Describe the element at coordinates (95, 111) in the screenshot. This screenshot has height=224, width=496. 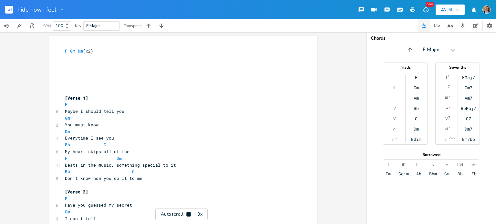
I see `span: Maybe I should tell you` at that location.